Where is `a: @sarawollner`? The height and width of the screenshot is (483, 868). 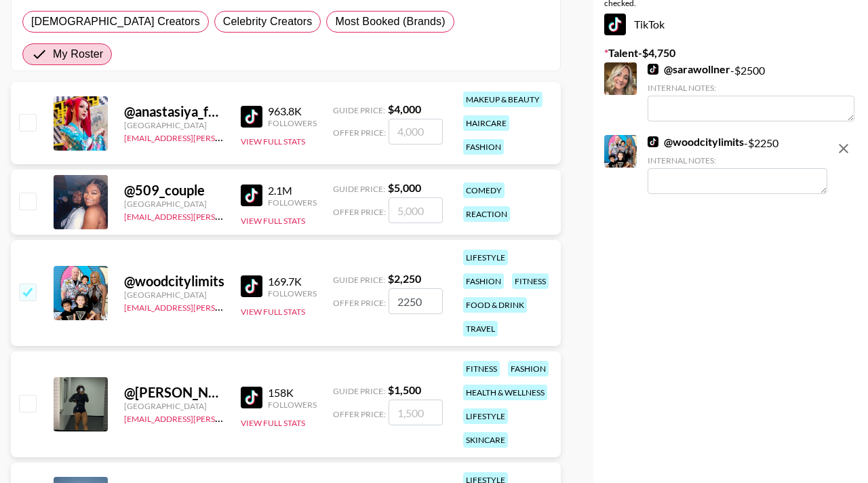 a: @sarawollner is located at coordinates (689, 70).